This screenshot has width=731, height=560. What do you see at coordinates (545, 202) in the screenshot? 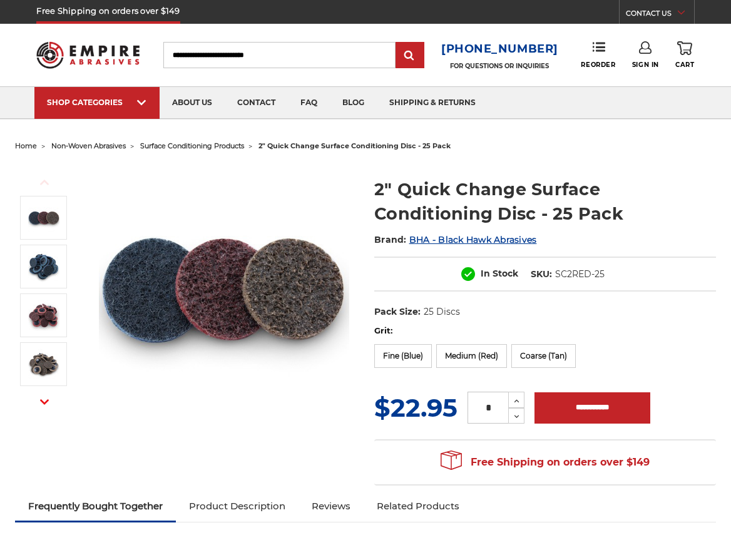
I see `h1: 2" Quick Change Surface Conditioning Disc - 25 Pack` at bounding box center [545, 202].